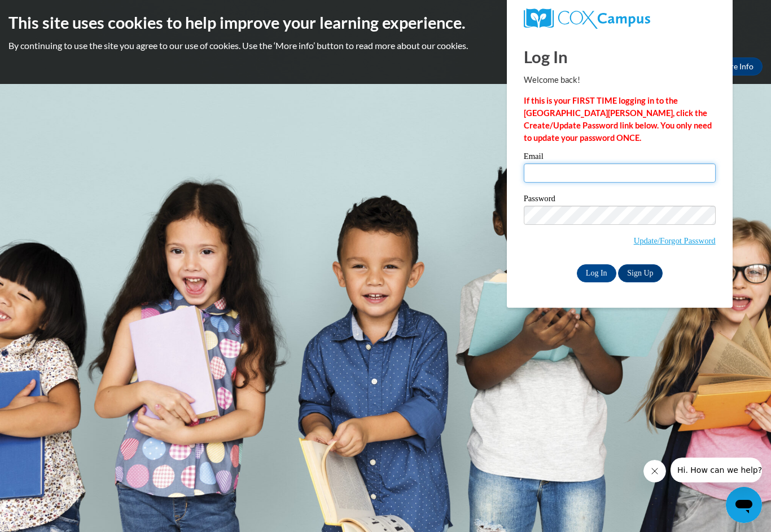 The image size is (771, 532). Describe the element at coordinates (674, 241) in the screenshot. I see `a: Update/Forgot Password` at that location.